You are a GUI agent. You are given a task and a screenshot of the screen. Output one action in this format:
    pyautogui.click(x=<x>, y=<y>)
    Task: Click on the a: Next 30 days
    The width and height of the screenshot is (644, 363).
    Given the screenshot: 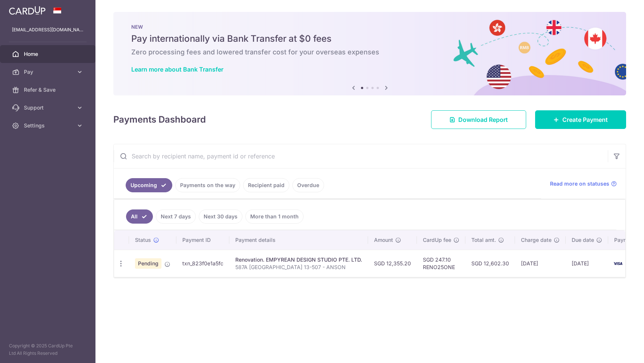 What is the action you would take?
    pyautogui.click(x=221, y=216)
    